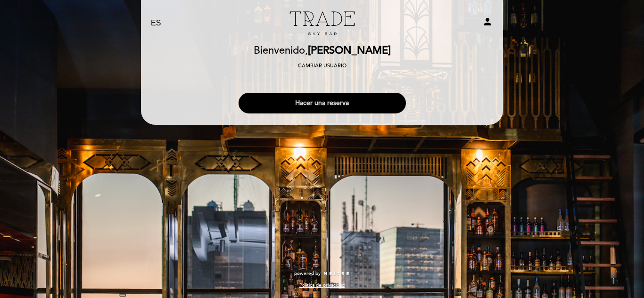 The image size is (644, 298). Describe the element at coordinates (336, 274) in the screenshot. I see `img: MEITRE` at that location.